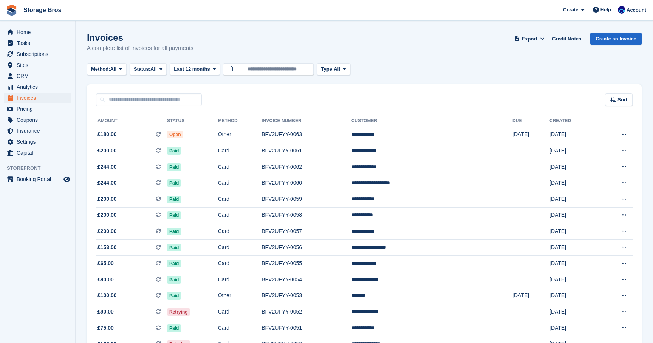 This screenshot has width=653, height=343. Describe the element at coordinates (531, 121) in the screenshot. I see `th: Due` at that location.